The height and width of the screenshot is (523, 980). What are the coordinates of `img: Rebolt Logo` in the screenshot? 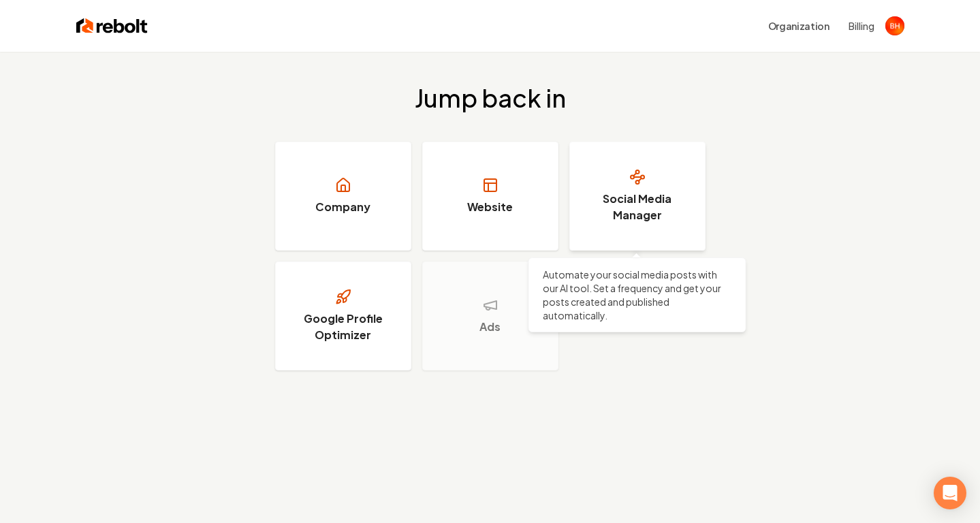 It's located at (112, 26).